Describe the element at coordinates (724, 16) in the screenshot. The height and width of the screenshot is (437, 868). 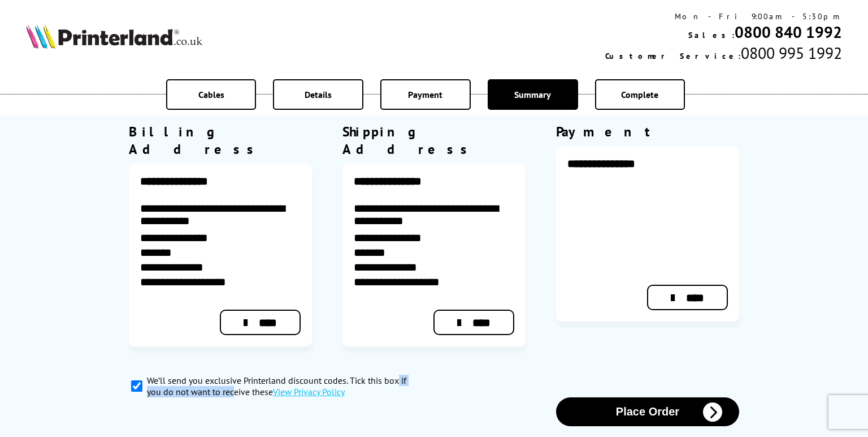
I see `div: Mon - Fri 9:00am - 5:30pm` at that location.